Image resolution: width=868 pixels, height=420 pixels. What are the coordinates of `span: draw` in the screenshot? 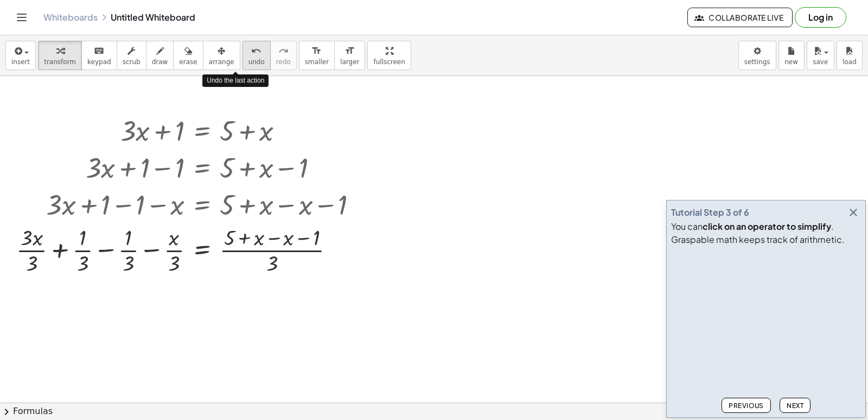 It's located at (160, 62).